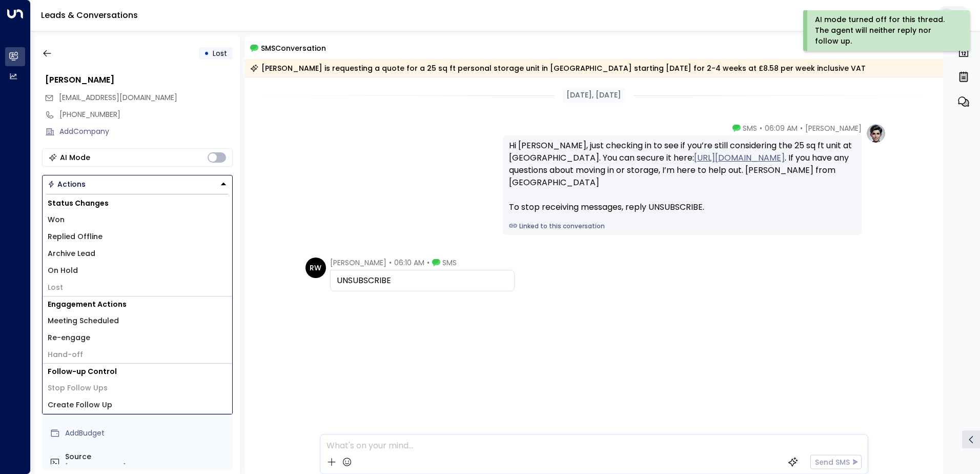  Describe the element at coordinates (293, 48) in the screenshot. I see `span: SMS Conversation` at that location.